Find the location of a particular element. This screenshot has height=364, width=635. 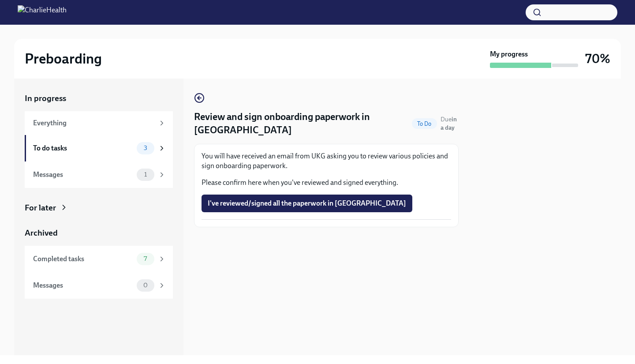

a: Archived is located at coordinates (99, 233).